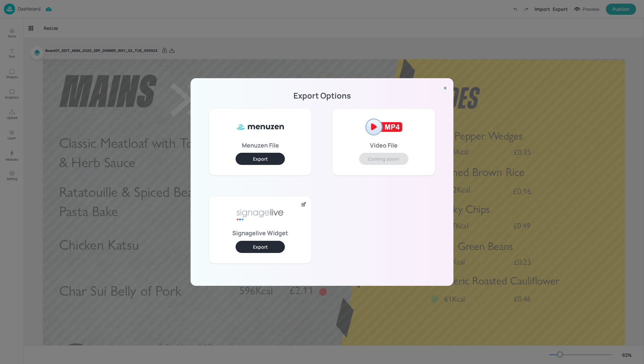  I want to click on p: Signagelive Widget, so click(260, 233).